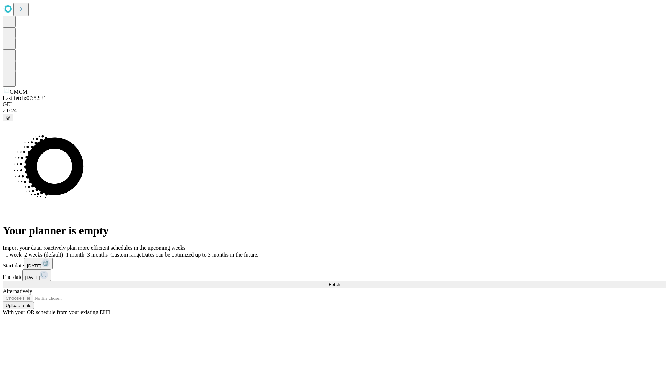 Image resolution: width=669 pixels, height=376 pixels. I want to click on span: Fetch, so click(334, 285).